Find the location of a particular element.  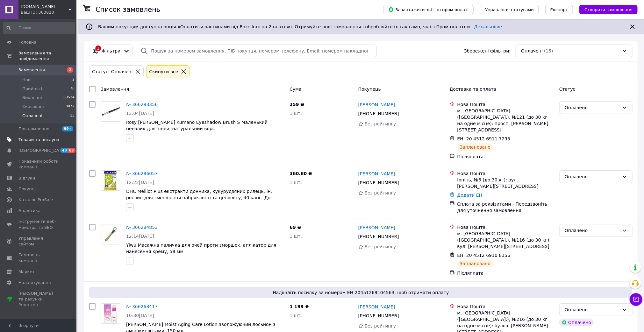

span: Показники роботи компанії is located at coordinates (39, 164).